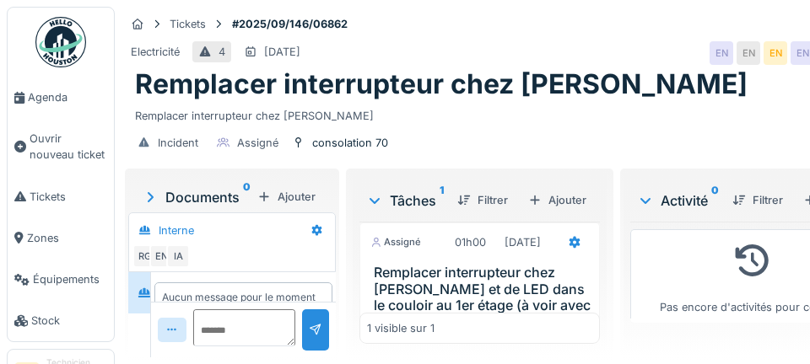  What do you see at coordinates (68, 147) in the screenshot?
I see `span: Ouvrir nouveau ticket` at bounding box center [68, 147].